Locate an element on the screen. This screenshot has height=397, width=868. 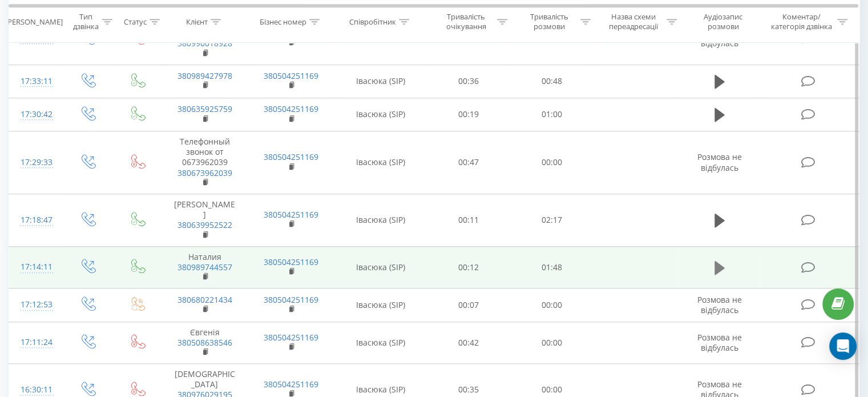
div: Тривалість розмови is located at coordinates (549, 22).